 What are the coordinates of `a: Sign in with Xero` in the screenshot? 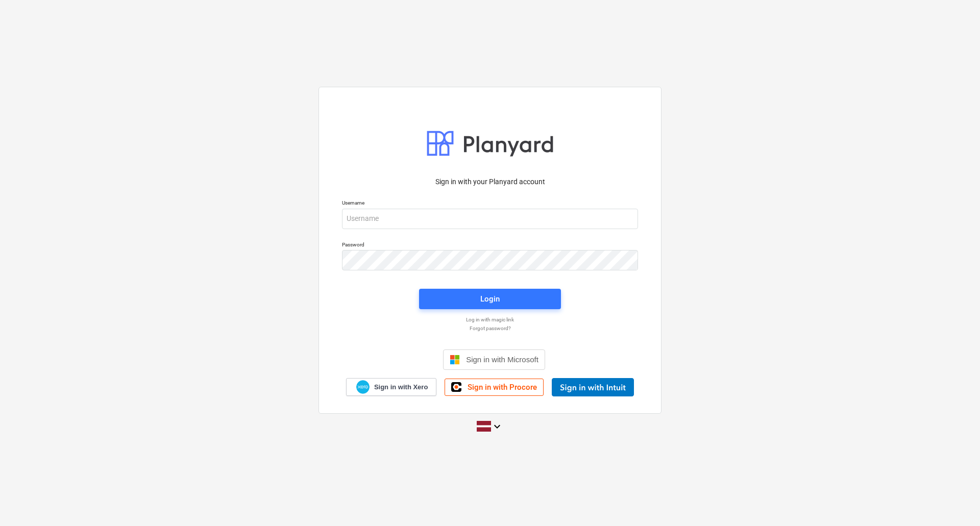 It's located at (391, 387).